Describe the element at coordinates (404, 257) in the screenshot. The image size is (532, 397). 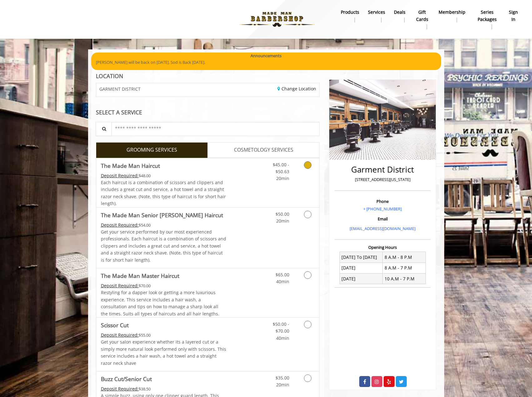
I see `td: 8 A.M - 8 P.M` at that location.